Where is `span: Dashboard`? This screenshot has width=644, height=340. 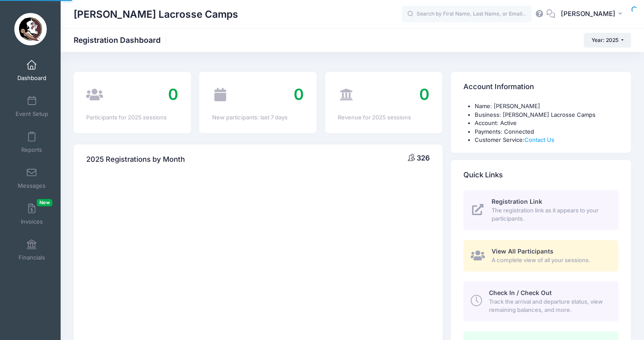
span: Dashboard is located at coordinates (32, 78).